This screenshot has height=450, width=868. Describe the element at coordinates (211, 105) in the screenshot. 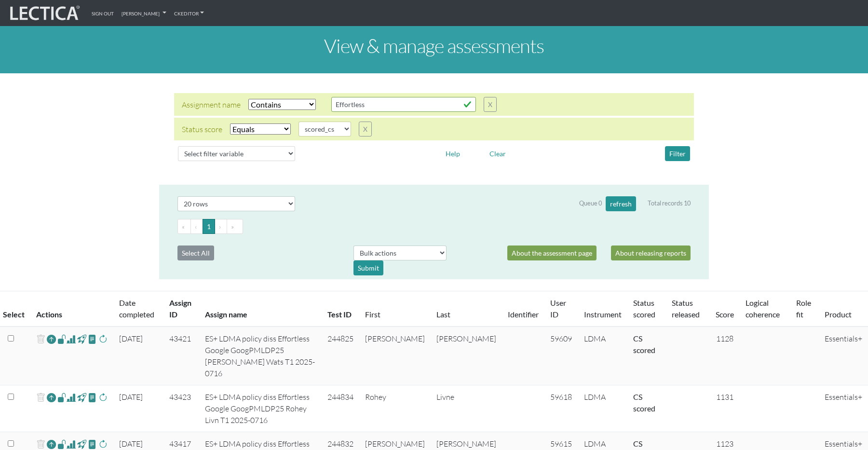

I see `div: Assignment name` at that location.